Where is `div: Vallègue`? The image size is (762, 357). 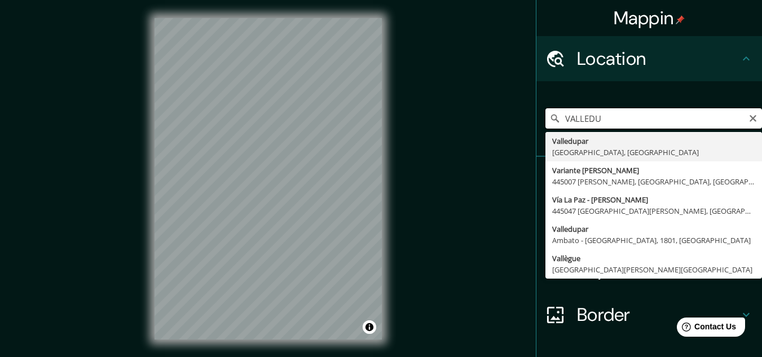
div: Vallègue is located at coordinates (654, 258).